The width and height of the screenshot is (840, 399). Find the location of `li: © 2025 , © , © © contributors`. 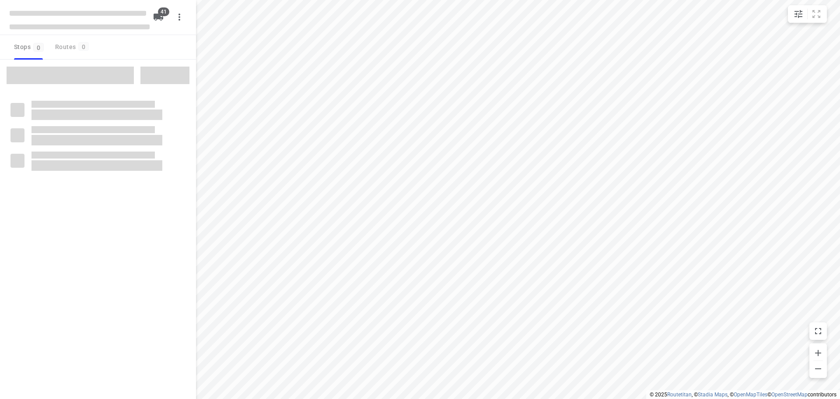

li: © 2025 , © , © © contributors is located at coordinates (743, 394).